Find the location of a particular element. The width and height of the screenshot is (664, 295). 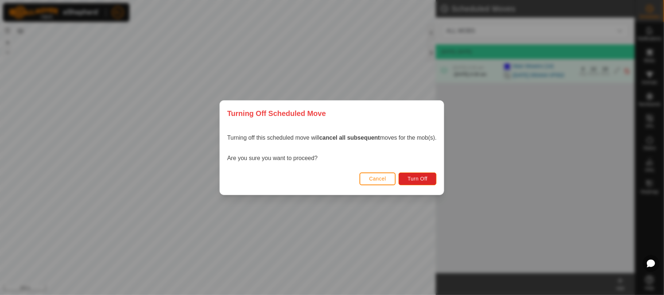

span: Turning Off Scheduled Move is located at coordinates (277, 113).